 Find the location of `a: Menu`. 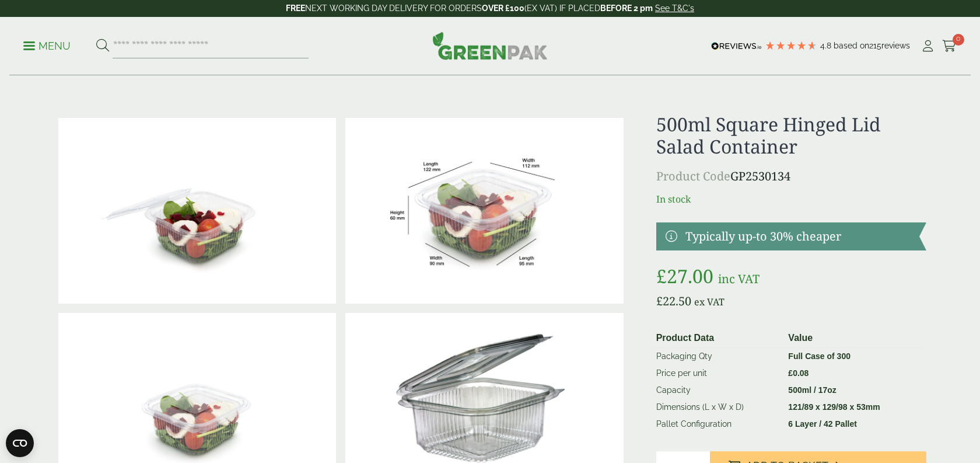

a: Menu is located at coordinates (46, 45).